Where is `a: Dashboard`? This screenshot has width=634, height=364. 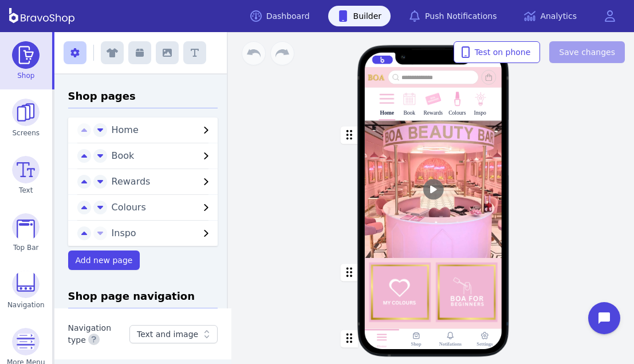
a: Dashboard is located at coordinates (280, 16).